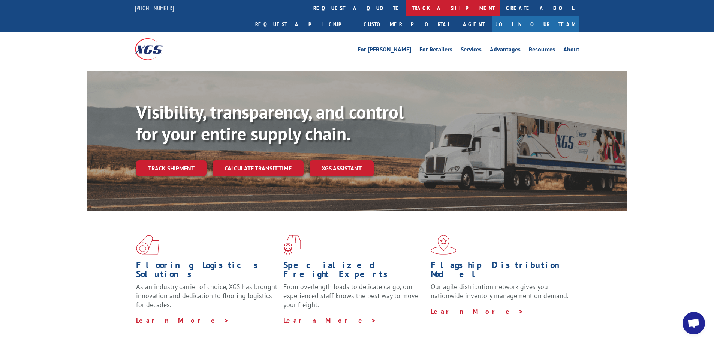  I want to click on span: Our agile distribution network gives you nationwide inventory management on demand., so click(500, 291).